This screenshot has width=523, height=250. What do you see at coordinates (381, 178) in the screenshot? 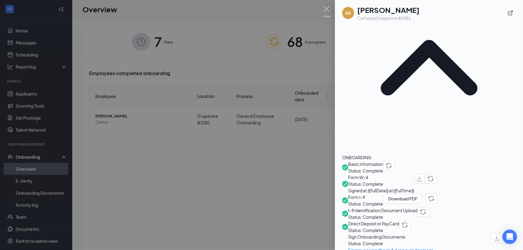
I see `span: Form W-4` at bounding box center [381, 178].